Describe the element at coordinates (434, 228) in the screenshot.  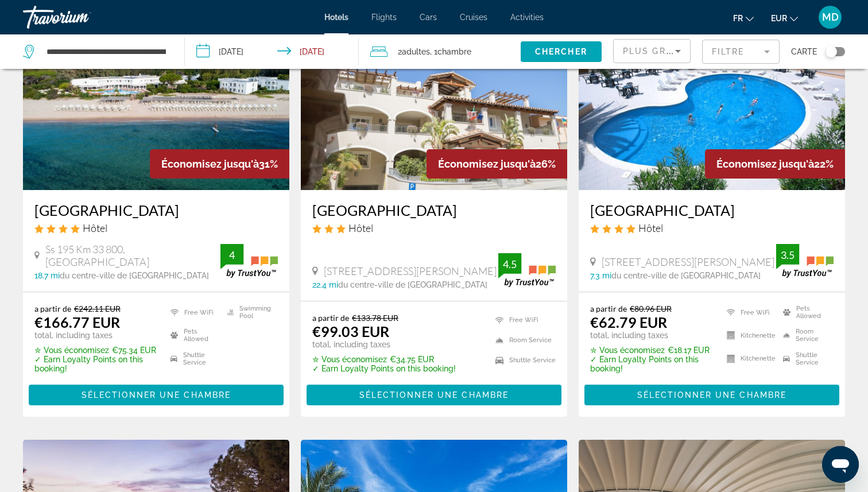
I see `div: 3 star Hotel` at that location.